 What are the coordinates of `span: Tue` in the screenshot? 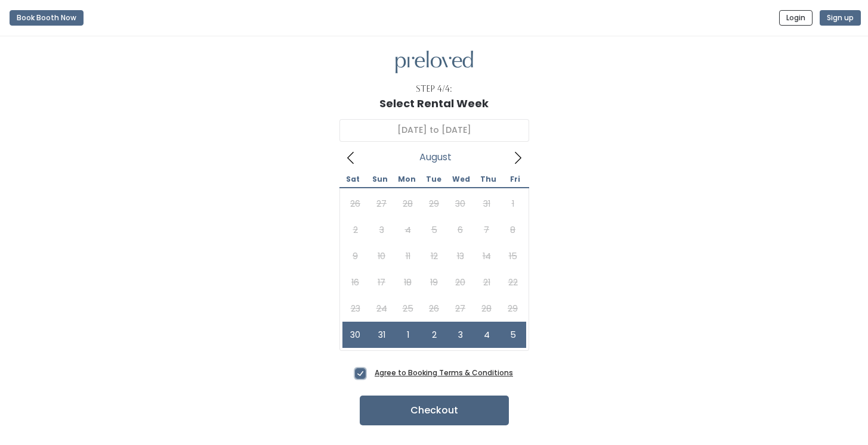 It's located at (434, 179).